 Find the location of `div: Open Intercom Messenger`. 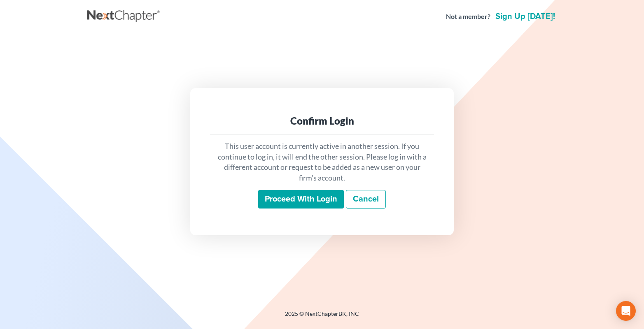

div: Open Intercom Messenger is located at coordinates (626, 311).